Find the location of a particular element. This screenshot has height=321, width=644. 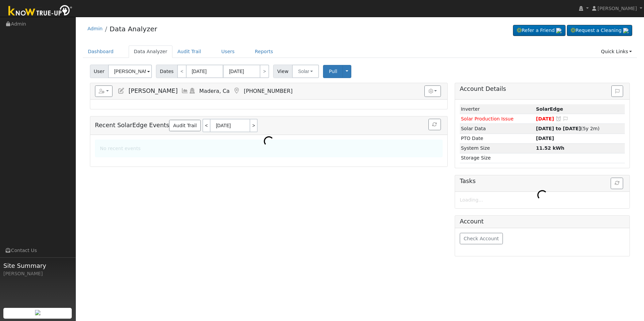

h5: Tasks is located at coordinates (542, 181).